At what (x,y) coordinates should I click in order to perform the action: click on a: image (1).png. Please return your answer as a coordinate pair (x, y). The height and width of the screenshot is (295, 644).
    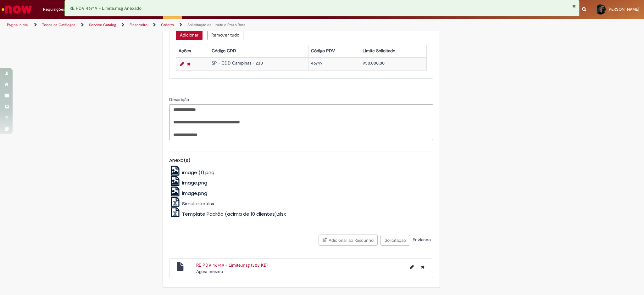
    Looking at the image, I should click on (192, 172).